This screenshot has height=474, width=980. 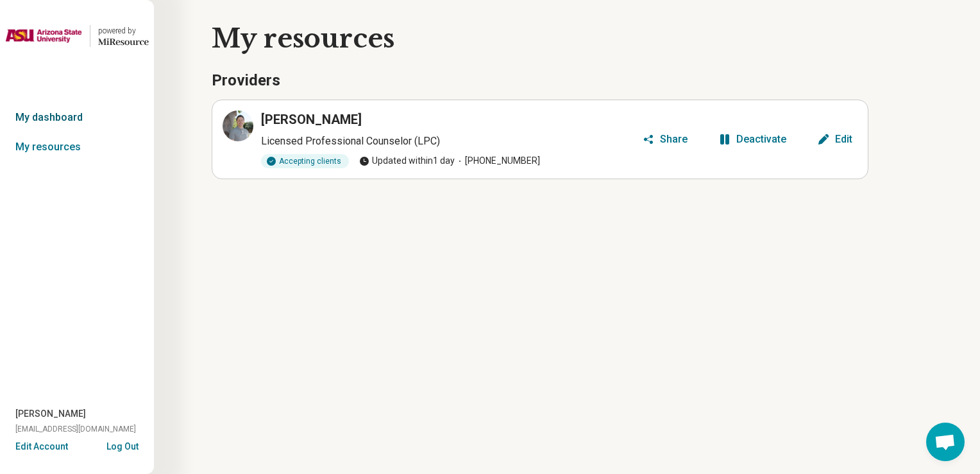 What do you see at coordinates (41, 446) in the screenshot?
I see `button: Edit Account` at bounding box center [41, 446].